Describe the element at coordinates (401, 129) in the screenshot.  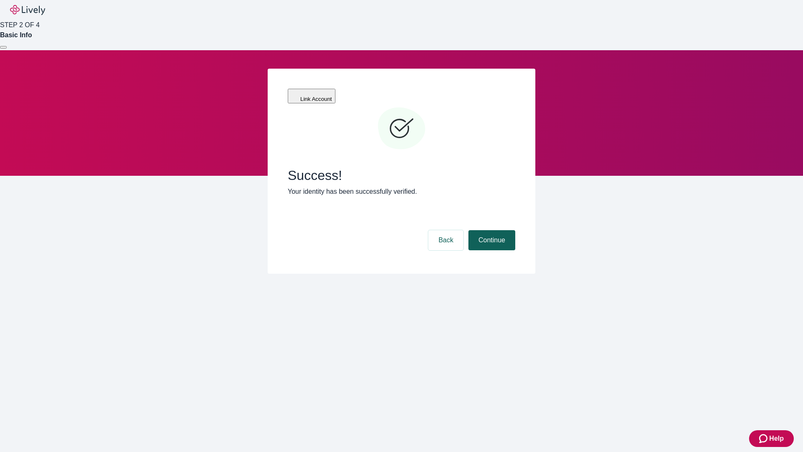
I see `svg: Checkmark icon` at that location.